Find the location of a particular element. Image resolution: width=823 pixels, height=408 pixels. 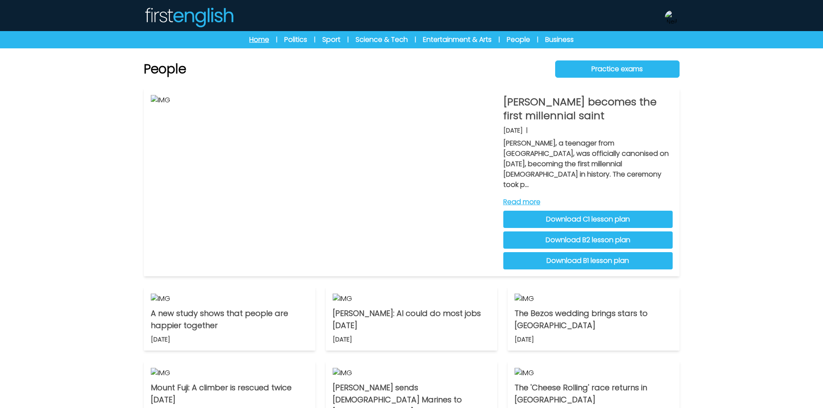

a: Business is located at coordinates (560, 40).